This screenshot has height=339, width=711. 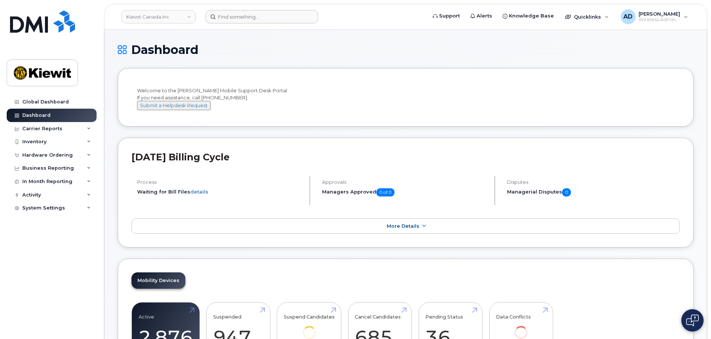 What do you see at coordinates (693, 320) in the screenshot?
I see `img: Open chat` at bounding box center [693, 320].